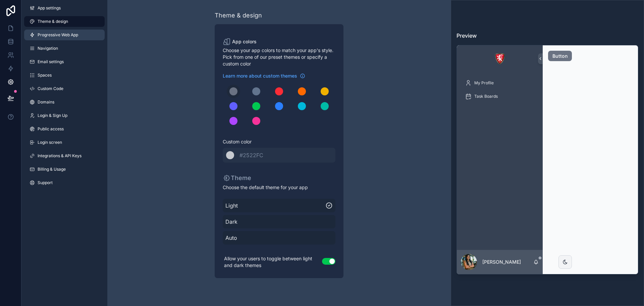 This screenshot has width=644, height=306. I want to click on a: Domains, so click(64, 102).